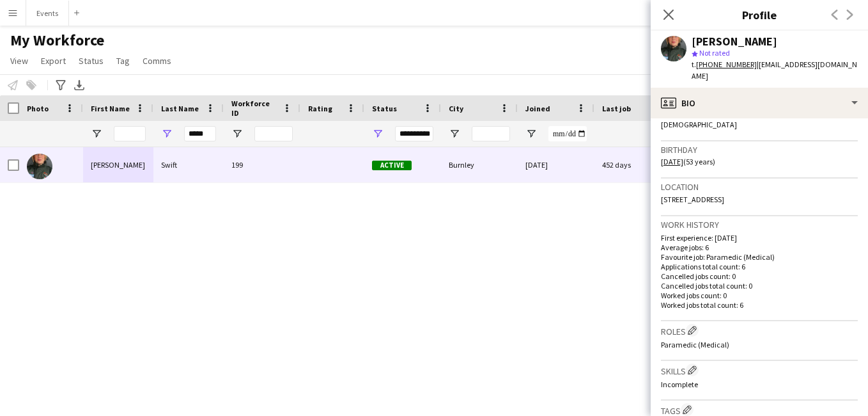  I want to click on span: First Name, so click(110, 108).